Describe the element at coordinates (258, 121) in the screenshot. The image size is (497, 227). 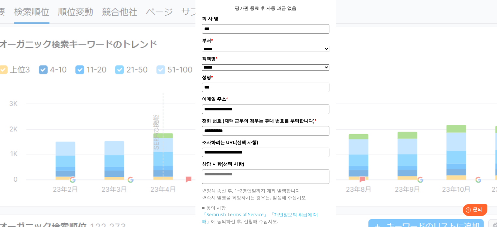
I see `font: 전화 번호 (재택 근무의 경우는 휴대 번호를 부탁합니다)` at that location.